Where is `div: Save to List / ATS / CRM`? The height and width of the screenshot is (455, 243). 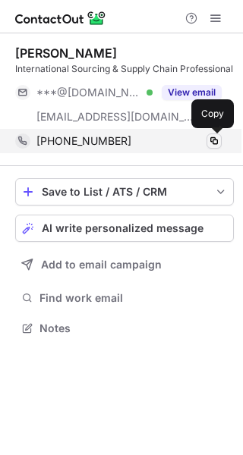
div: Save to List / ATS / CRM is located at coordinates (124, 192).